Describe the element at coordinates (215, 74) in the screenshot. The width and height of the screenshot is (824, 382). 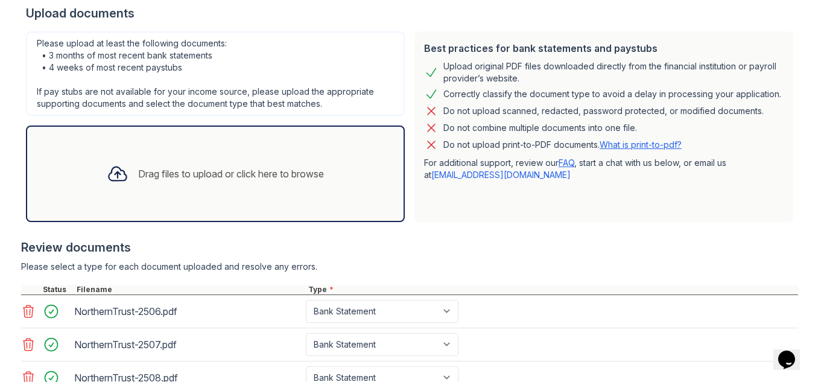
I see `div: Please upload at least the following documents: • 3 months of most recent bank statements • 4 wee...` at that location.